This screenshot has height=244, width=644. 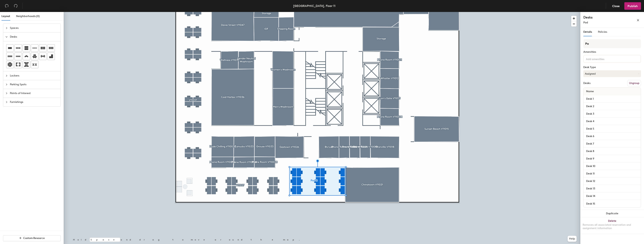 What do you see at coordinates (32, 238) in the screenshot?
I see `button: Custom Resource` at bounding box center [32, 238].